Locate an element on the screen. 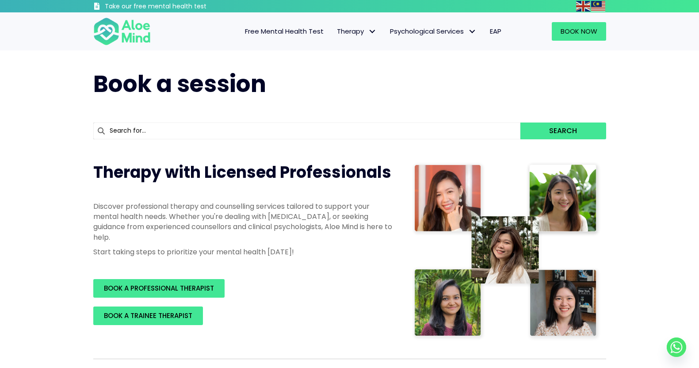 The height and width of the screenshot is (368, 699). span: Psychological Services: submenu is located at coordinates (472, 31).